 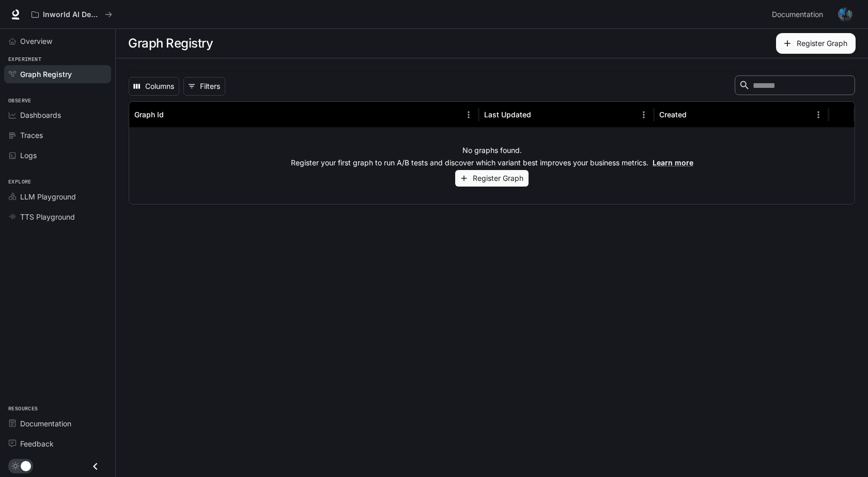 What do you see at coordinates (36, 444) in the screenshot?
I see `span: Feedback` at bounding box center [36, 444].